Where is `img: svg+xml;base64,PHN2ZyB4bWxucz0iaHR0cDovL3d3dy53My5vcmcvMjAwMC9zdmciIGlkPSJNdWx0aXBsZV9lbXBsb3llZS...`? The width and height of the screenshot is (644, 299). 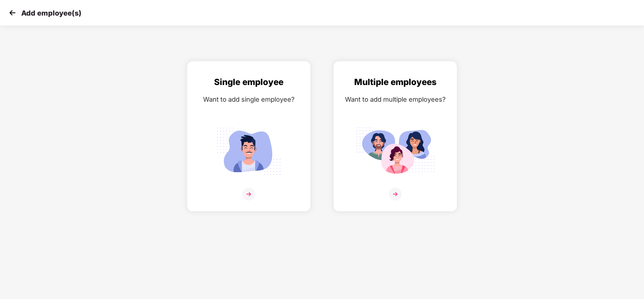
img: svg+xml;base64,PHN2ZyB4bWxucz0iaHR0cDovL3d3dy53My5vcmcvMjAwMC9zdmciIGlkPSJNdWx0aXBsZV9lbXBsb3llZS... is located at coordinates (395, 151).